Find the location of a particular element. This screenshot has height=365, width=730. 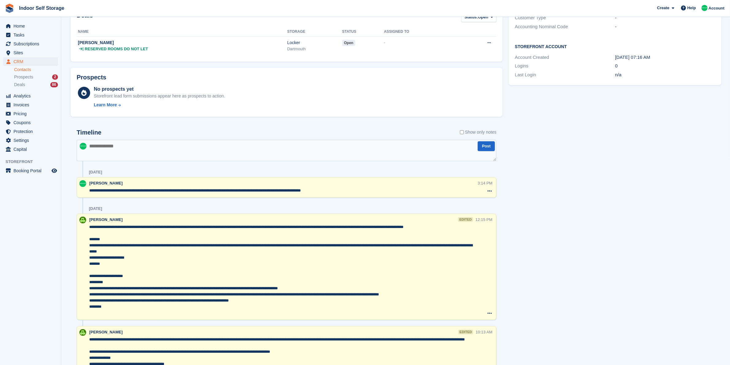

h2: Storefront Account is located at coordinates (615, 46).